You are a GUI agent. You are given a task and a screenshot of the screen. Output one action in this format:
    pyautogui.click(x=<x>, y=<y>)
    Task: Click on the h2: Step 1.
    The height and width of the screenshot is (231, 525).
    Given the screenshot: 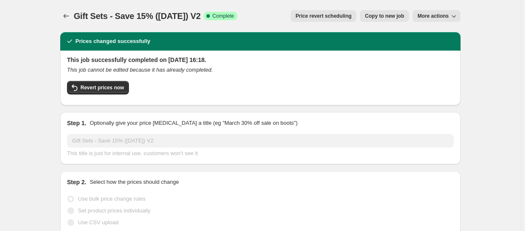 What is the action you would take?
    pyautogui.click(x=77, y=123)
    